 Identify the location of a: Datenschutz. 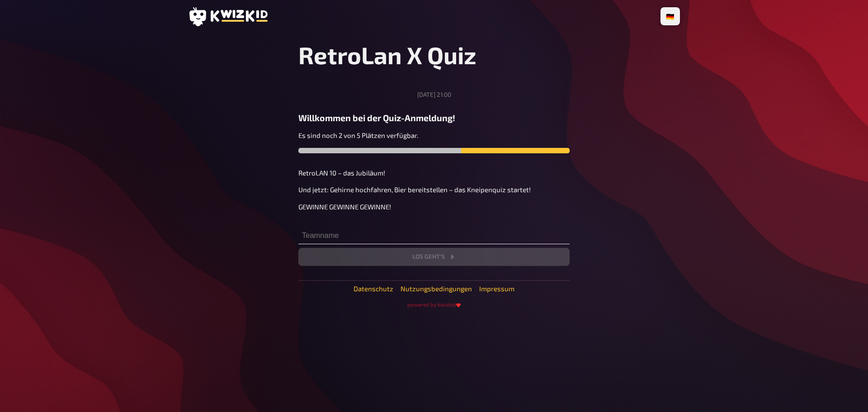
(373, 288).